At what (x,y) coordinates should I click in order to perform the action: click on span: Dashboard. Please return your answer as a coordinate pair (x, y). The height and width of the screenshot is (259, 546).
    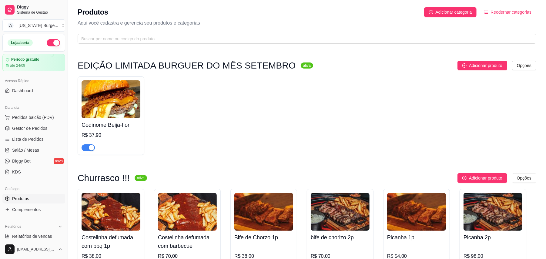
    Looking at the image, I should click on (22, 91).